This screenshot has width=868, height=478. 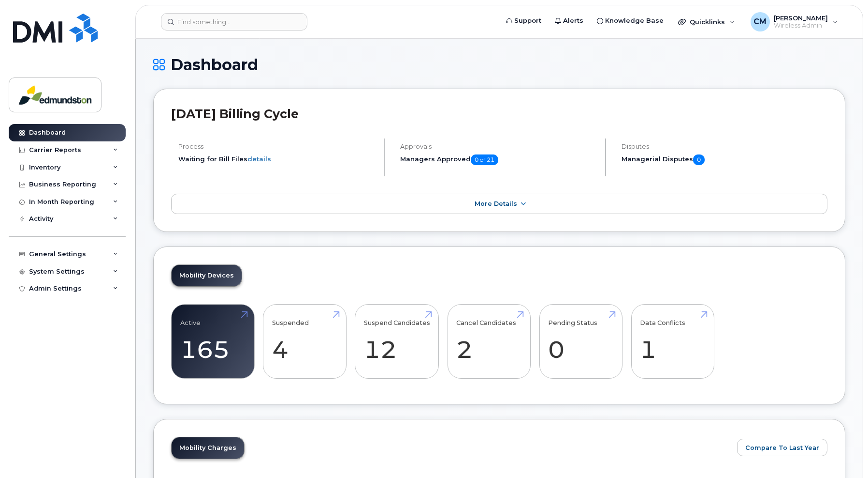 I want to click on a: Pending Status 0, so click(x=581, y=341).